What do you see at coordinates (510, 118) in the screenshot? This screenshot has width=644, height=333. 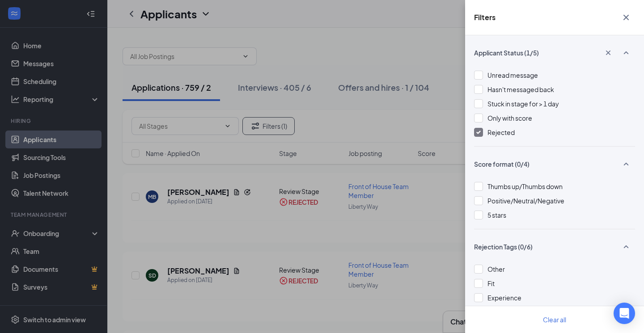 I see `span: Only with score` at bounding box center [510, 118].